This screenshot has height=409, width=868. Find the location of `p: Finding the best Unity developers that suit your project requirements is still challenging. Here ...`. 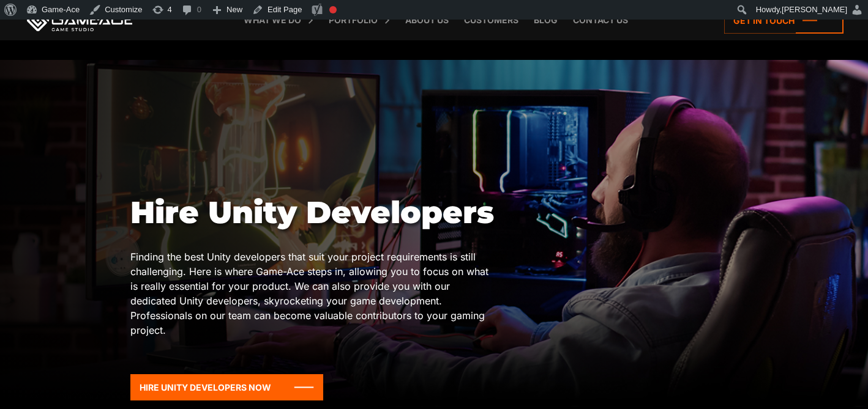

p: Finding the best Unity developers that suit your project requirements is still challenging. Here ... is located at coordinates (313, 293).